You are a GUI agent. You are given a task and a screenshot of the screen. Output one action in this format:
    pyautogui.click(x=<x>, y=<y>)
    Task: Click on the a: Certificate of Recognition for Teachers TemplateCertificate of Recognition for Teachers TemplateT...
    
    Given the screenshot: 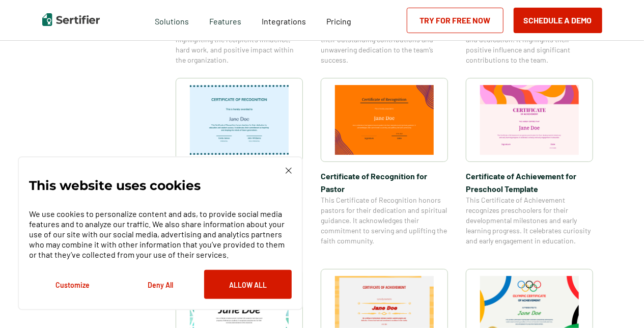 What is the action you would take?
    pyautogui.click(x=239, y=167)
    